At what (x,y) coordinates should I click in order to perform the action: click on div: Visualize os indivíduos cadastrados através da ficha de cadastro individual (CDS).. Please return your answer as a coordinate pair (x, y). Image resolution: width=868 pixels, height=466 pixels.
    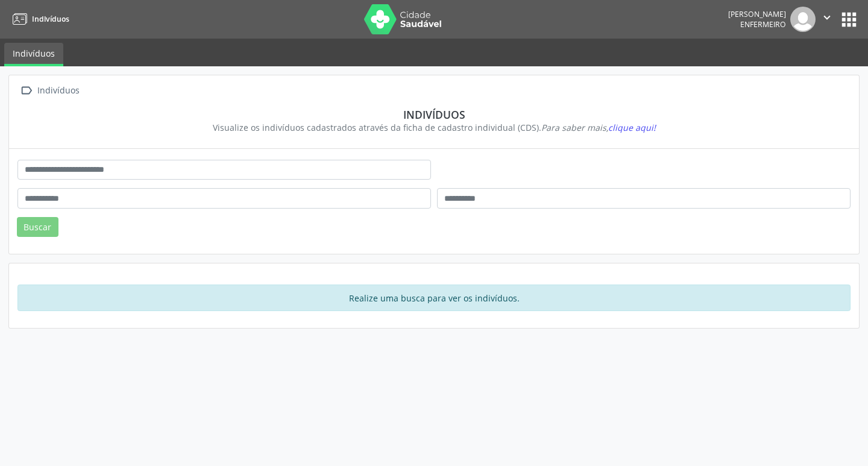
    Looking at the image, I should click on (434, 127).